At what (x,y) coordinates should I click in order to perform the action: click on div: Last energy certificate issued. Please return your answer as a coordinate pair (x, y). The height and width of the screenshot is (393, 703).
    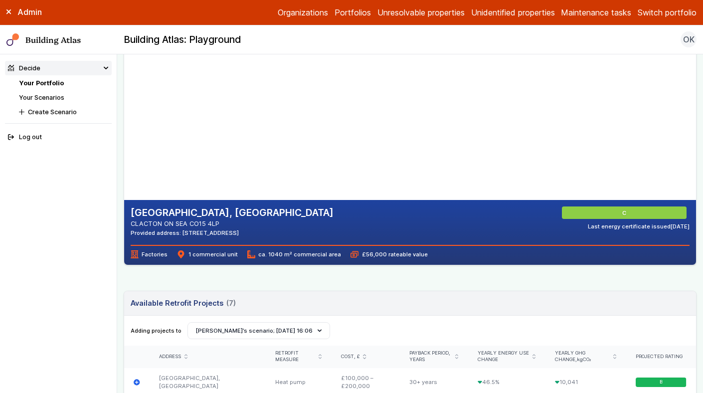
    Looking at the image, I should click on (639, 227).